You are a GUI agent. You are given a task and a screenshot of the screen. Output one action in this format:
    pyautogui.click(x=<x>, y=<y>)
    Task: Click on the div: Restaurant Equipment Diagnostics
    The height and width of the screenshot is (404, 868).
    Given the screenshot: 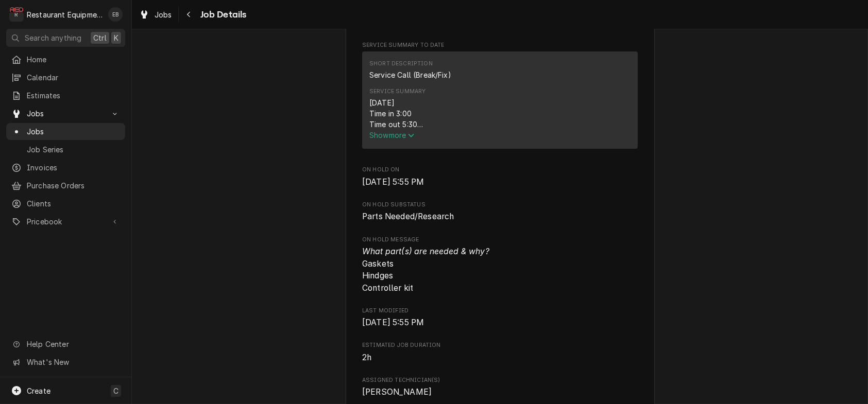 What is the action you would take?
    pyautogui.click(x=65, y=14)
    